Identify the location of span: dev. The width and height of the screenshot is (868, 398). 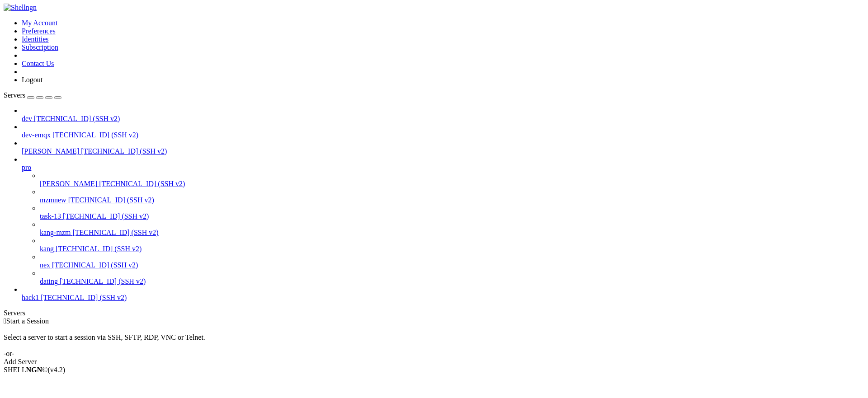
(27, 119).